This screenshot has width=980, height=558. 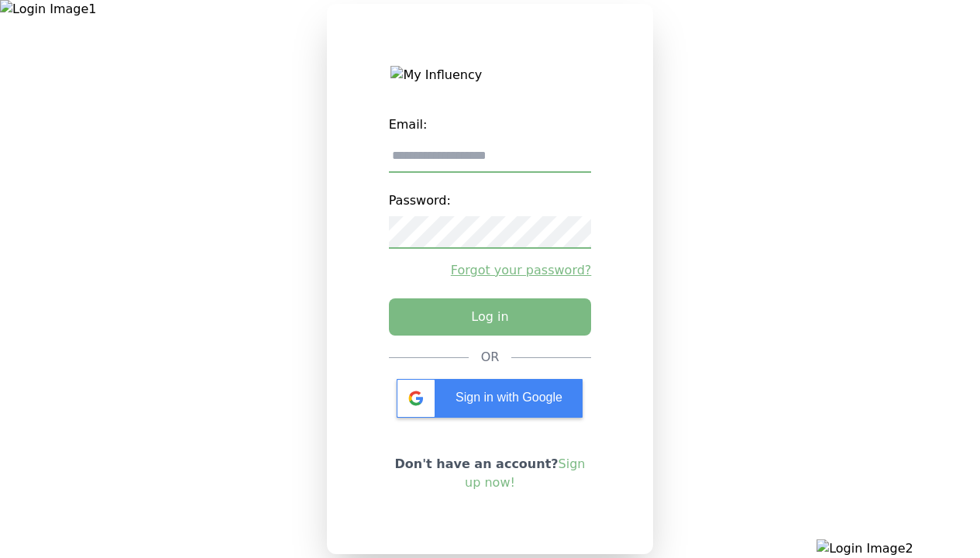 I want to click on a: Forgot your password?, so click(x=490, y=270).